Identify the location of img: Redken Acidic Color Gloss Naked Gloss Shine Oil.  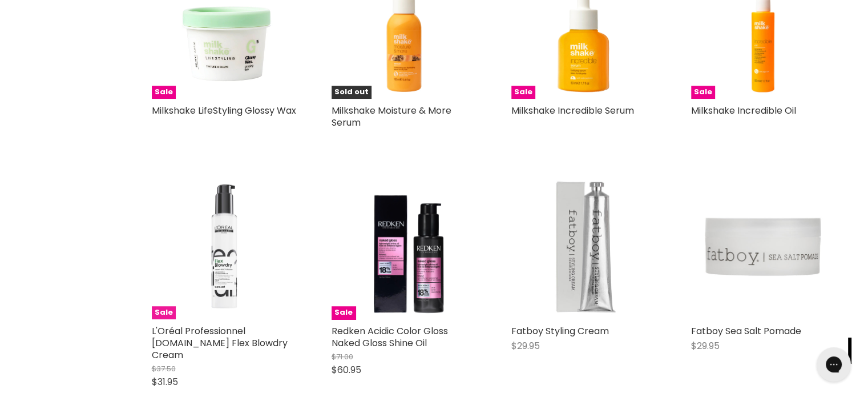
(404, 246).